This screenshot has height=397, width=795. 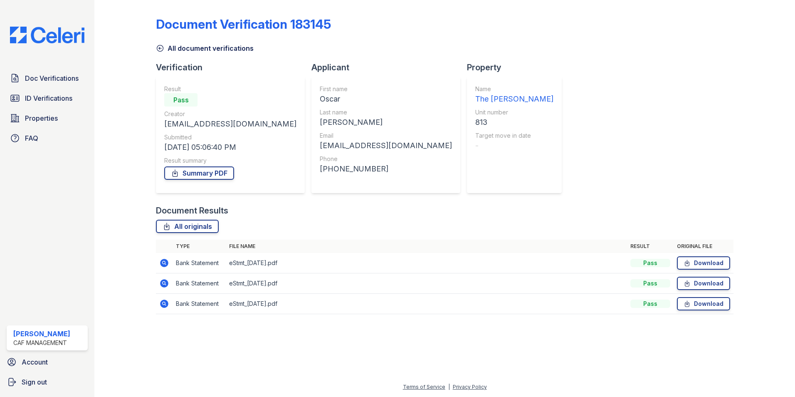 I want to click on span: FAQ, so click(x=32, y=138).